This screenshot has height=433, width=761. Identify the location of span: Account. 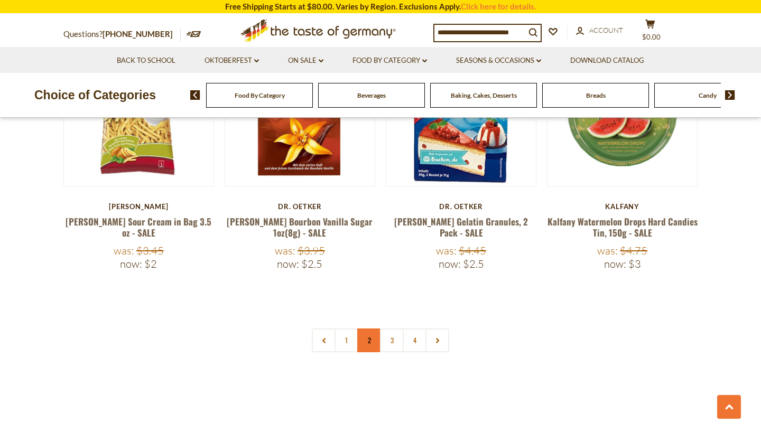
(606, 30).